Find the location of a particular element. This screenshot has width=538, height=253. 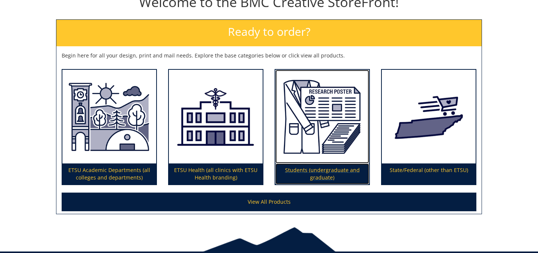

p: Begin here for all your design, print and mail needs. Explore the base categories below or click ... is located at coordinates (269, 56).